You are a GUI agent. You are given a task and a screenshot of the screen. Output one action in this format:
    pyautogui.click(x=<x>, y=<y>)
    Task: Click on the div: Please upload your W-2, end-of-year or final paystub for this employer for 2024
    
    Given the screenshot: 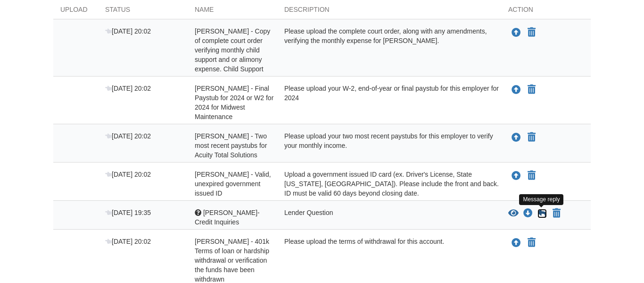 What is the action you would take?
    pyautogui.click(x=389, y=103)
    